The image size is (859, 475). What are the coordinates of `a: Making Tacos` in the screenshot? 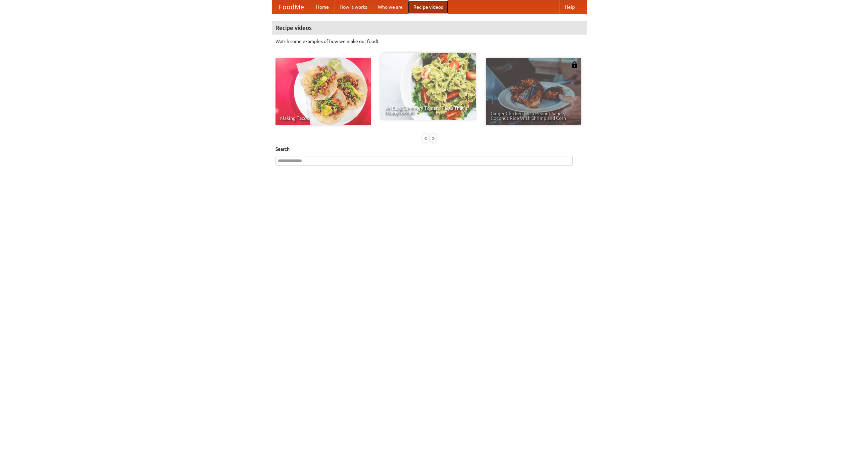 It's located at (323, 92).